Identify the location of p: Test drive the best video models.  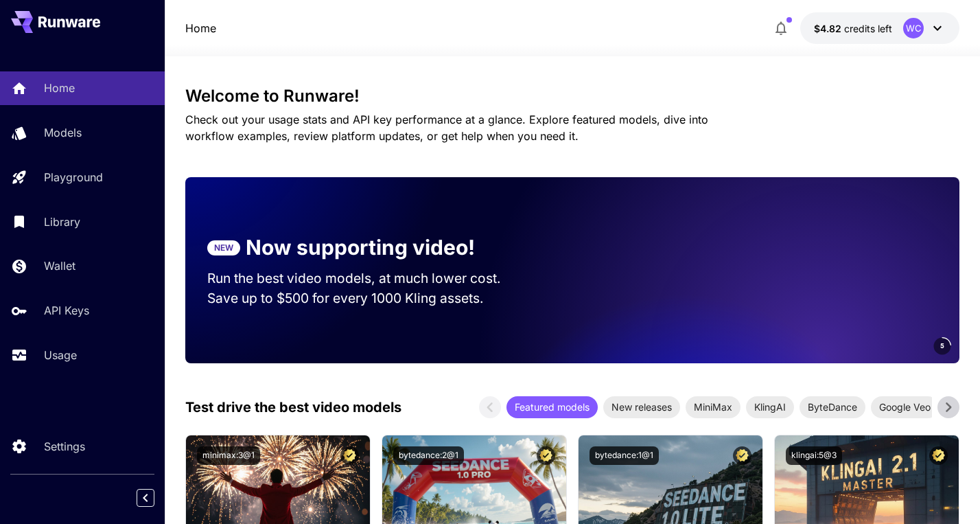
(293, 407).